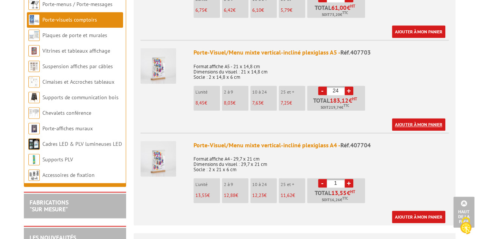  What do you see at coordinates (200, 103) in the screenshot?
I see `span: 8,45` at bounding box center [200, 103].